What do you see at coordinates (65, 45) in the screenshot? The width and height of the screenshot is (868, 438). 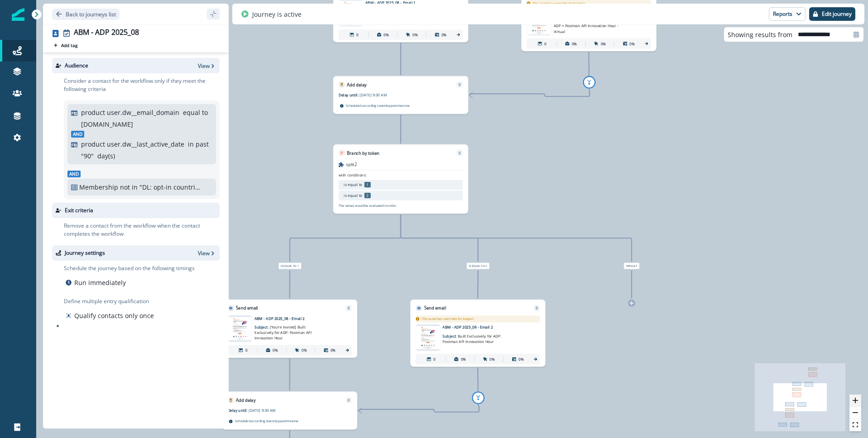 I see `button: Add tag` at bounding box center [65, 45].